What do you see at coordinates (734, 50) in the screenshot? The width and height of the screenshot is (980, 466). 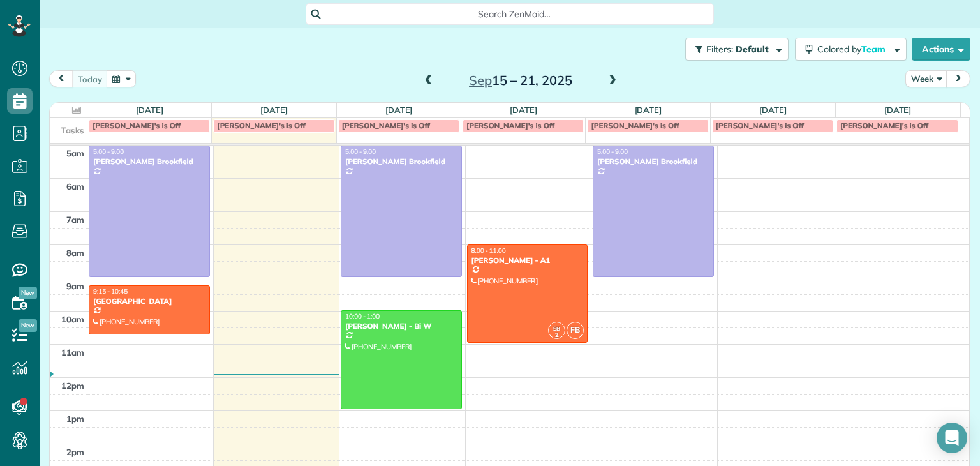 I see `a: Filters: Default` at bounding box center [734, 50].